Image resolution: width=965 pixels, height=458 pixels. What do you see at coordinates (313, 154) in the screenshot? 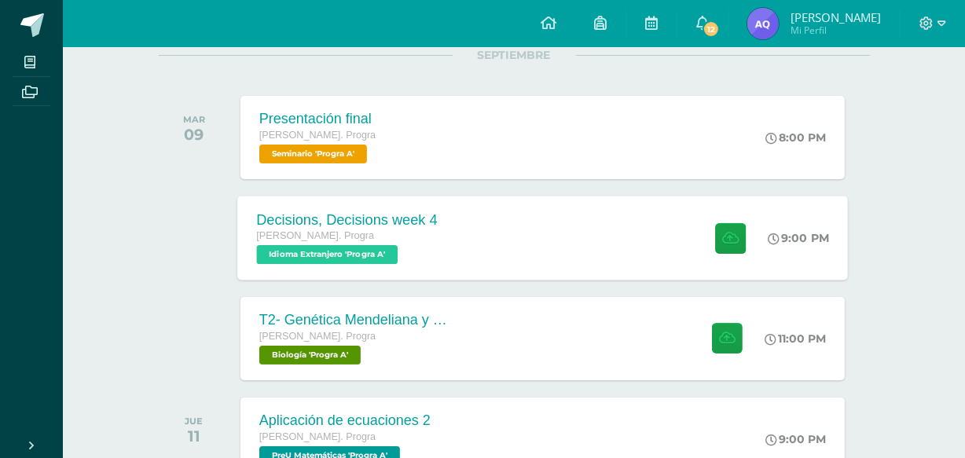
I see `span: Seminario 'Progra A'` at bounding box center [313, 154].